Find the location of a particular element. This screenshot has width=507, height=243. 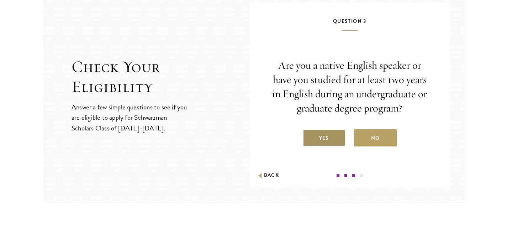

label: No is located at coordinates (376, 138).